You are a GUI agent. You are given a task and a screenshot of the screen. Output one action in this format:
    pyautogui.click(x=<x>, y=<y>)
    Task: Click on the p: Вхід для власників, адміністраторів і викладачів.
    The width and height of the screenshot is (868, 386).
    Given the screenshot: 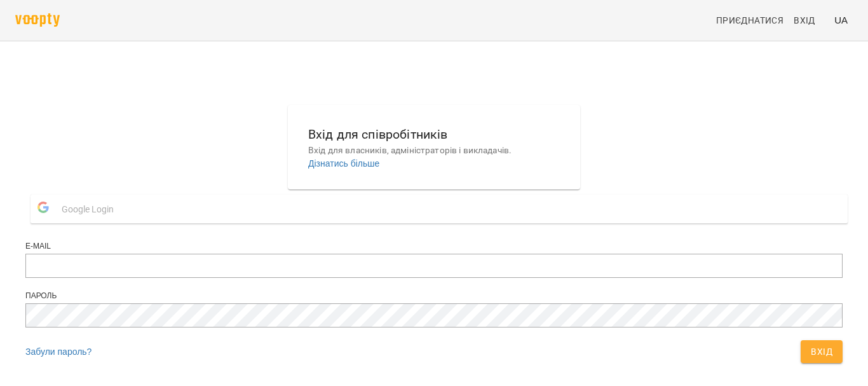 What is the action you would take?
    pyautogui.click(x=434, y=151)
    